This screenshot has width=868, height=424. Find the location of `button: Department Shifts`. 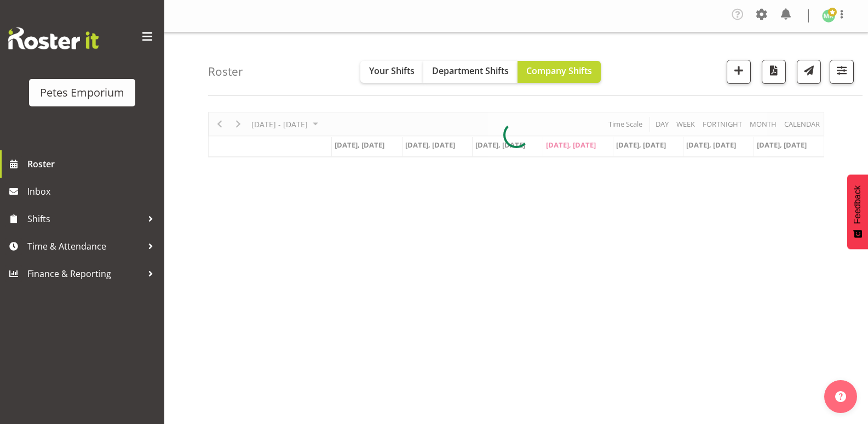

button: Department Shifts is located at coordinates (471, 72).